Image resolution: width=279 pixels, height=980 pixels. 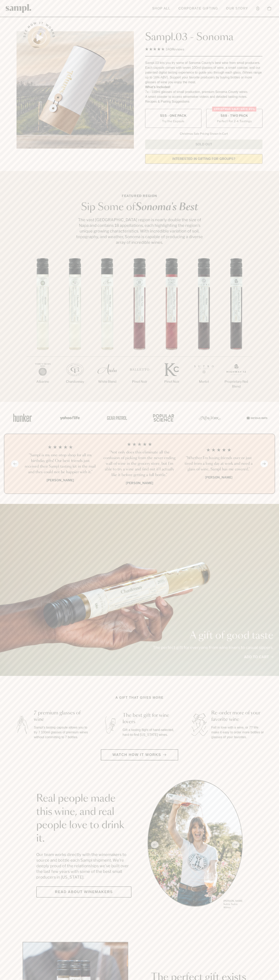 I want to click on img: Artboard_4_28b4d326-c26e-48f9-9c80-911f17d6414e_x450.png, so click(x=163, y=418).